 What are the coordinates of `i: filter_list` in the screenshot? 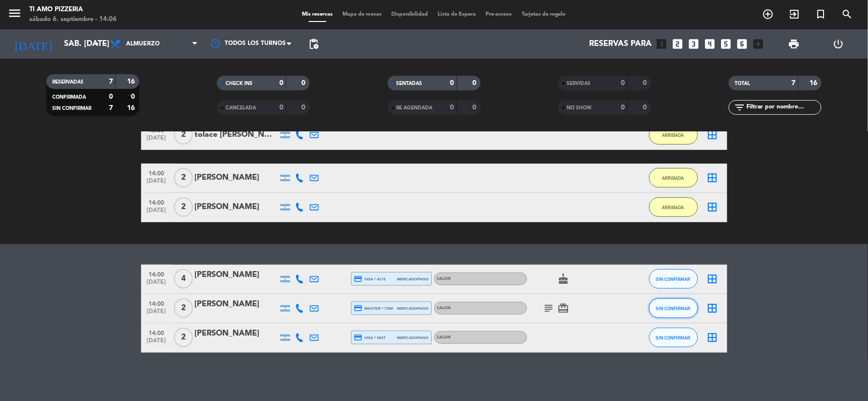 It's located at (739, 107).